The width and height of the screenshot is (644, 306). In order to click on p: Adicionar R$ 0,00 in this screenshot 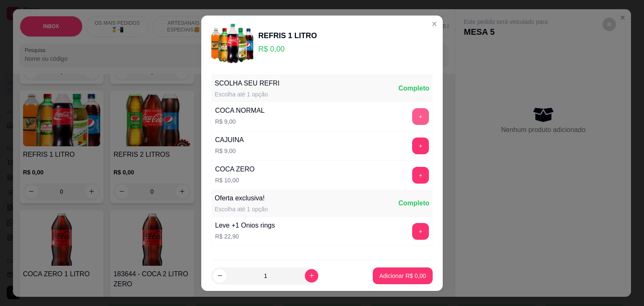, I will do `click(402, 276)`.